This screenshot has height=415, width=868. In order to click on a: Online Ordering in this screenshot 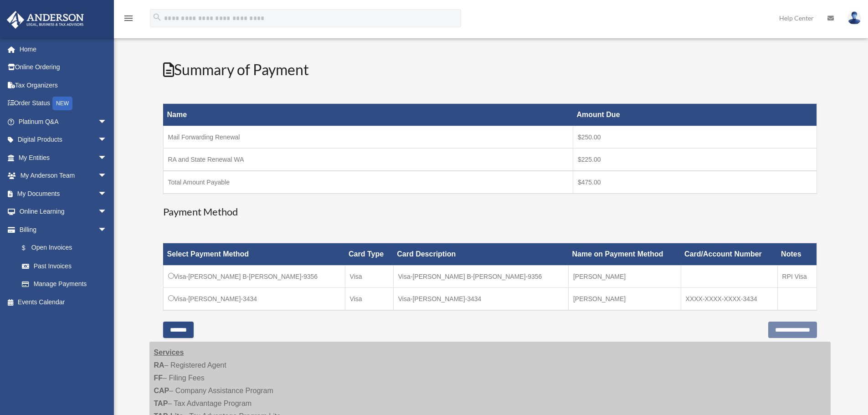, I will do `click(63, 67)`.